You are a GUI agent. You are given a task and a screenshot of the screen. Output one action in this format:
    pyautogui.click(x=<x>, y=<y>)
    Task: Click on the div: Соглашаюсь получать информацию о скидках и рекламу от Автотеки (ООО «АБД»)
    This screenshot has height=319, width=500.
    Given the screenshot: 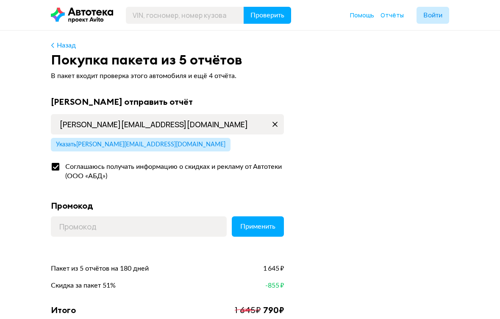 What is the action you would take?
    pyautogui.click(x=172, y=171)
    